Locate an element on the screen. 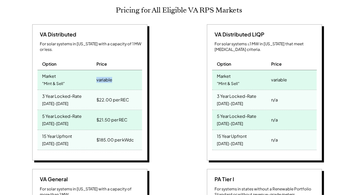  div: VA General is located at coordinates (53, 180).